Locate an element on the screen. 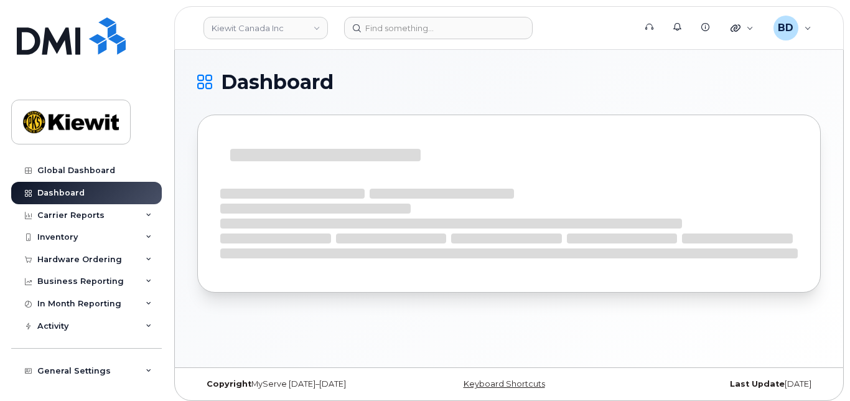 This screenshot has height=401, width=850. strong: Copyright is located at coordinates (229, 383).